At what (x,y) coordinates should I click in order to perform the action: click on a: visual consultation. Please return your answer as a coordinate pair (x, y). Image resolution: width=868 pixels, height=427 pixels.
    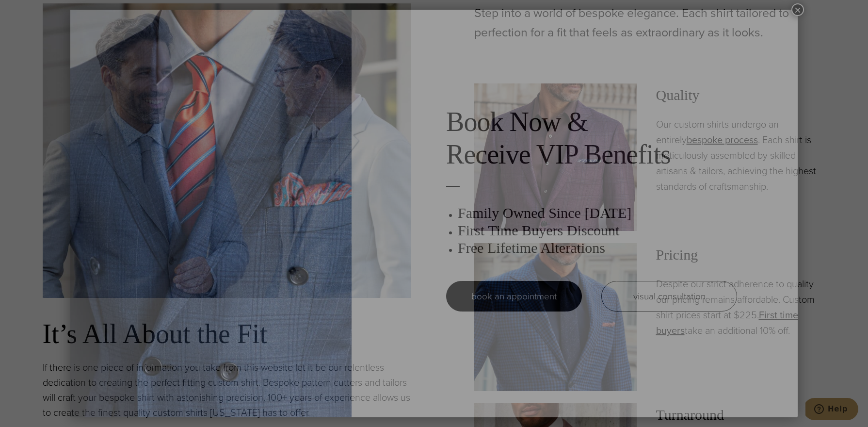
    Looking at the image, I should click on (669, 296).